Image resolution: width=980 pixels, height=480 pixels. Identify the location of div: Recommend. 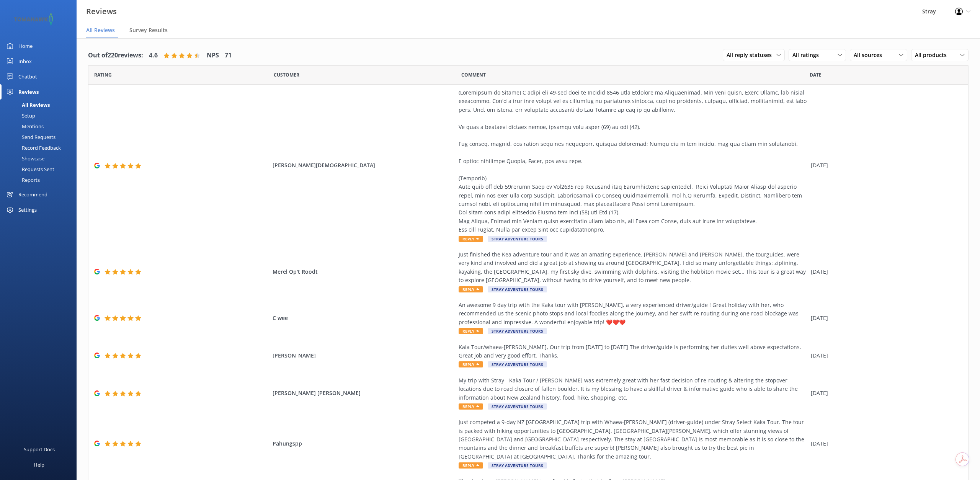
(33, 194).